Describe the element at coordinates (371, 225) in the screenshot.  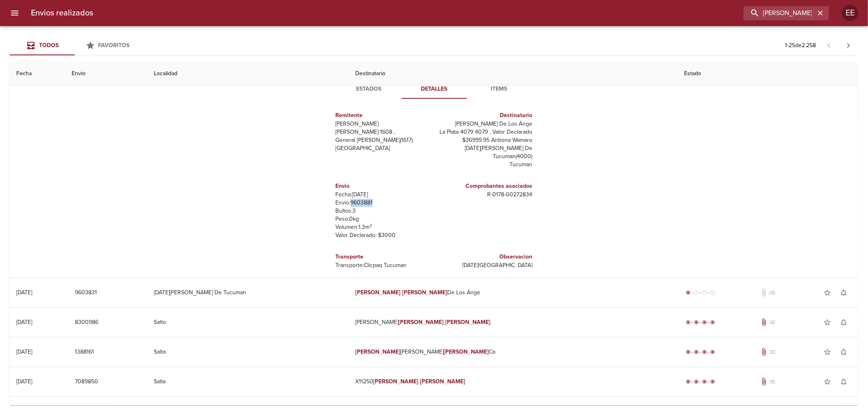
I see `sup: 3` at that location.